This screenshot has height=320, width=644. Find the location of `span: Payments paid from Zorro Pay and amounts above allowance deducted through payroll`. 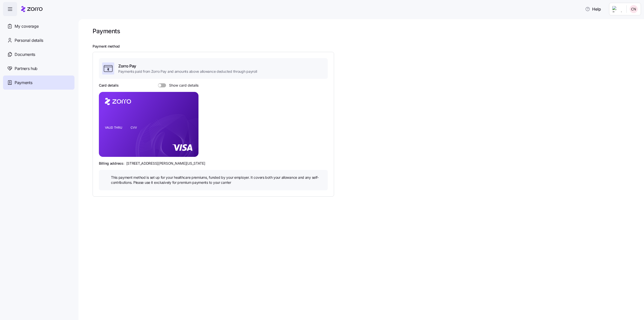

span: Payments paid from Zorro Pay and amounts above allowance deducted through payroll is located at coordinates (188, 72).